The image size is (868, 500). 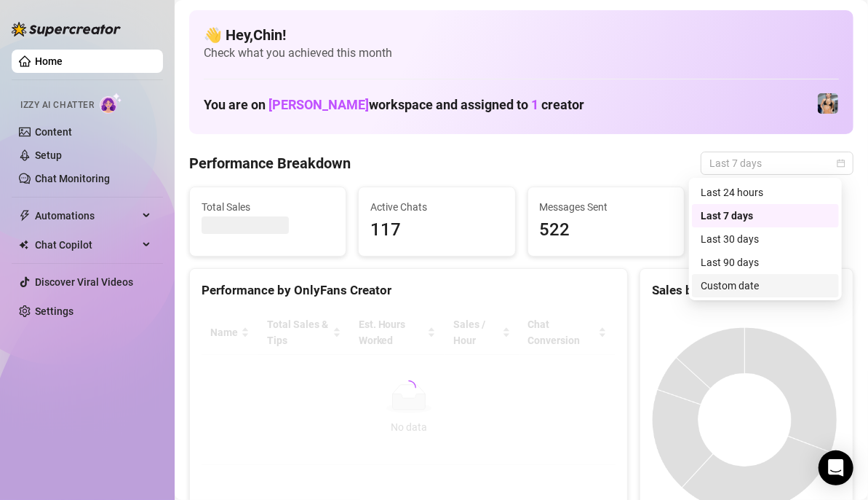 I want to click on span: Active Chats, so click(x=436, y=207).